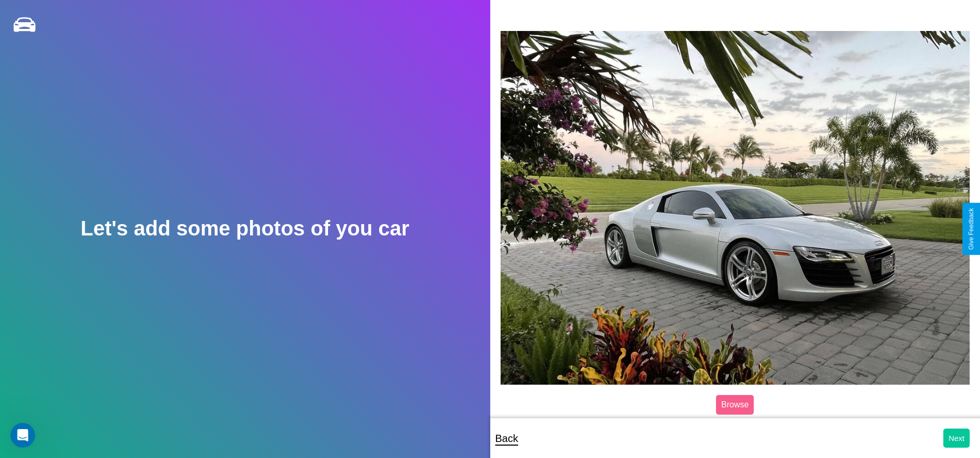 The image size is (980, 458). I want to click on p: Back, so click(507, 439).